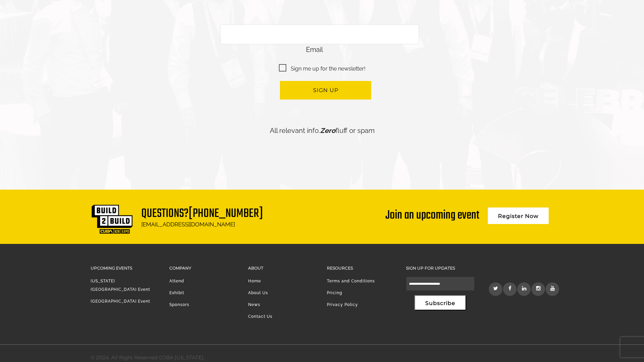  I want to click on input: Enter your email address, so click(66, 90).